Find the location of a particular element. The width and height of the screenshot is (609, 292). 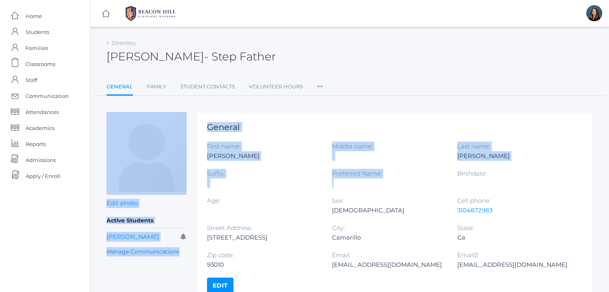

a: General is located at coordinates (120, 87).